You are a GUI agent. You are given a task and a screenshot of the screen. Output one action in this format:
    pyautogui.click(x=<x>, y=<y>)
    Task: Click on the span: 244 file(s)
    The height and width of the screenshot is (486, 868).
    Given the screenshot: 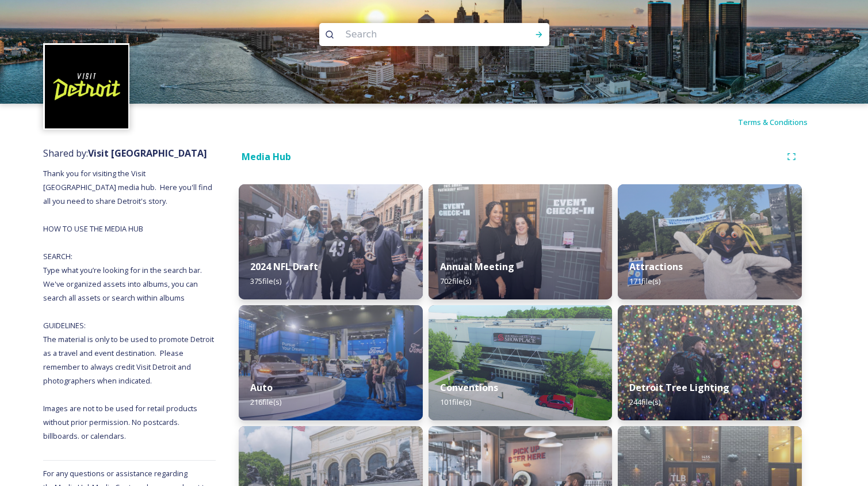 What is the action you would take?
    pyautogui.click(x=645, y=402)
    